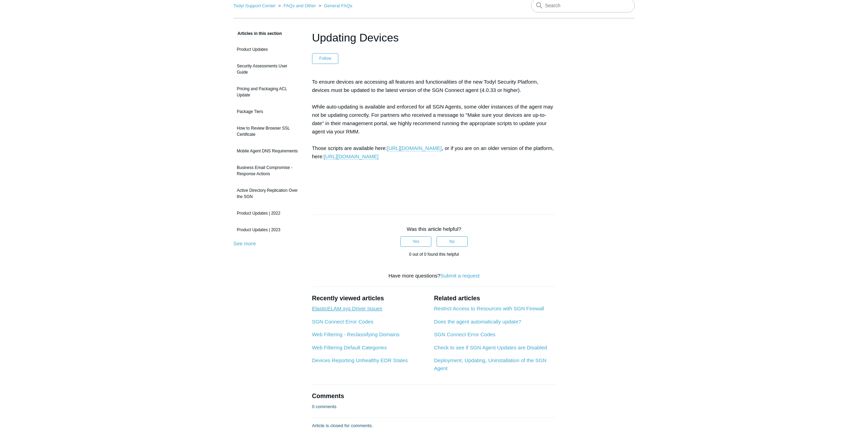  Describe the element at coordinates (267, 49) in the screenshot. I see `a: Product Updates` at that location.